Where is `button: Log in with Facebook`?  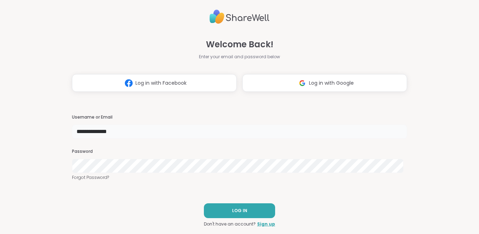
button: Log in with Facebook is located at coordinates (154, 83).